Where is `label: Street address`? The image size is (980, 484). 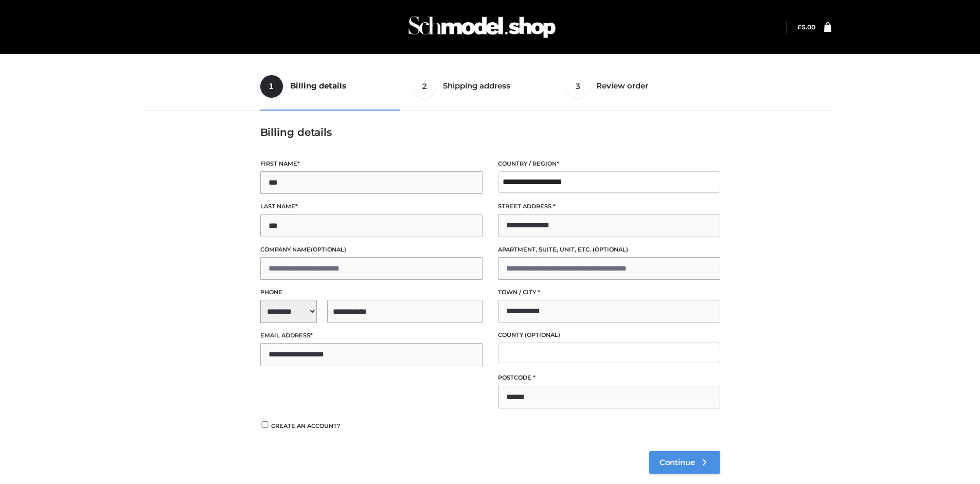
label: Street address is located at coordinates (609, 206).